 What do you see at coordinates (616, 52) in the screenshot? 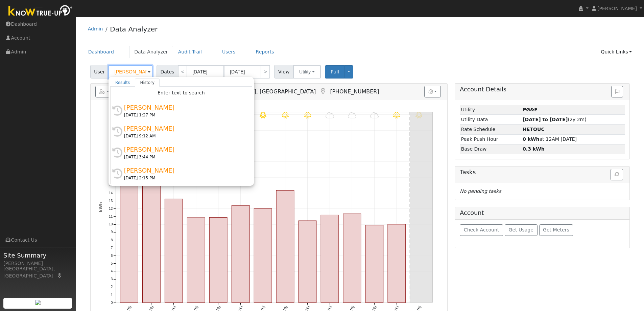
I see `a: Quick Links` at bounding box center [616, 52].